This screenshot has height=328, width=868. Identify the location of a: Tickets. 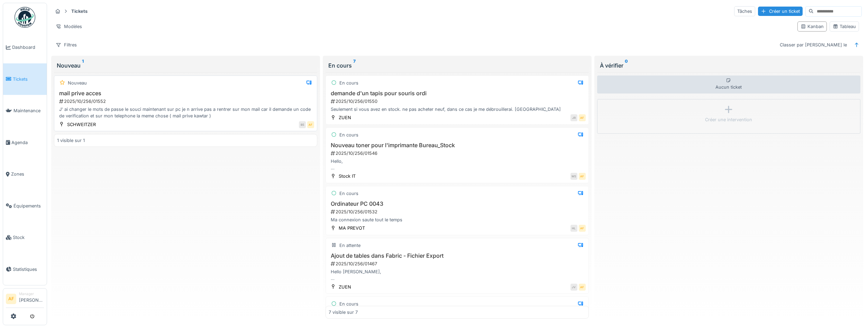
(25, 79).